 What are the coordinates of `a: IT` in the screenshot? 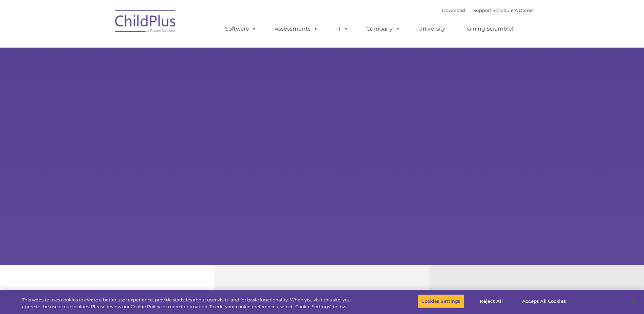 It's located at (342, 29).